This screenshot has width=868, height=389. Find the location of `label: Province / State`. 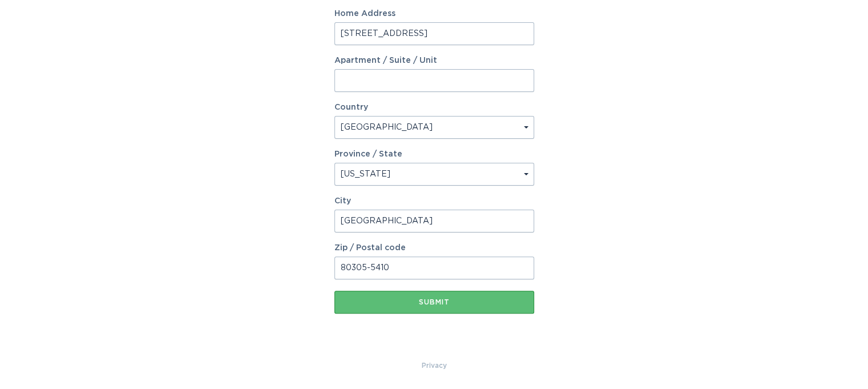

label: Province / State is located at coordinates (368, 154).